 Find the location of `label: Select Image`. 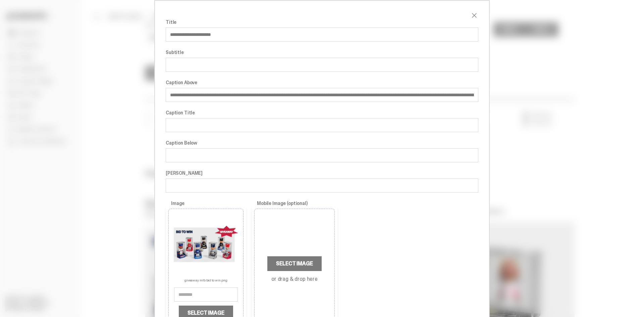

label: Select Image is located at coordinates (294, 264).